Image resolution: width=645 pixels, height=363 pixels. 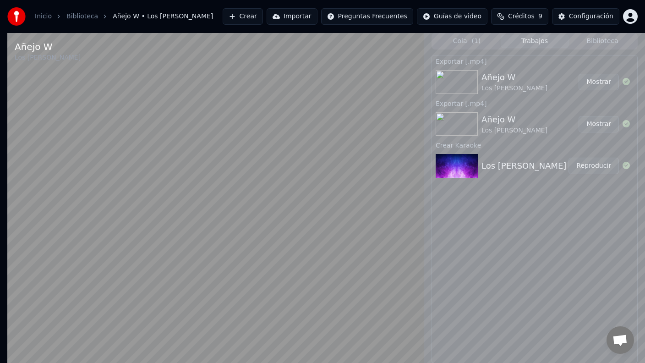 What do you see at coordinates (519, 16) in the screenshot?
I see `button: Créditos9` at bounding box center [519, 16].